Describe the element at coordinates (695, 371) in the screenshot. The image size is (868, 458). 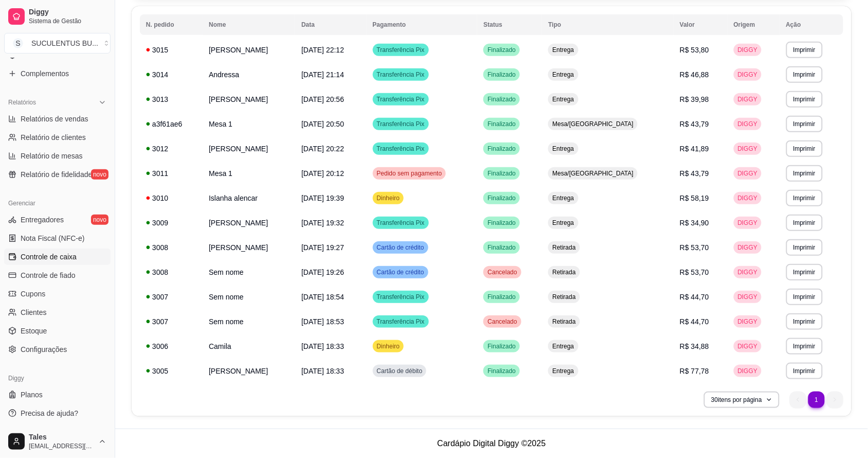
I see `span: R$ 77,78` at that location.